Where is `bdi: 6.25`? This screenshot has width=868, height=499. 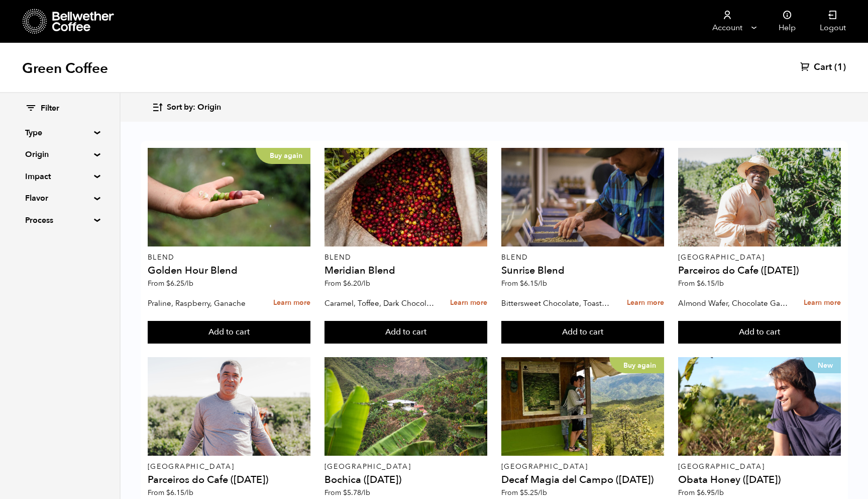 bdi: 6.25 is located at coordinates (180, 283).